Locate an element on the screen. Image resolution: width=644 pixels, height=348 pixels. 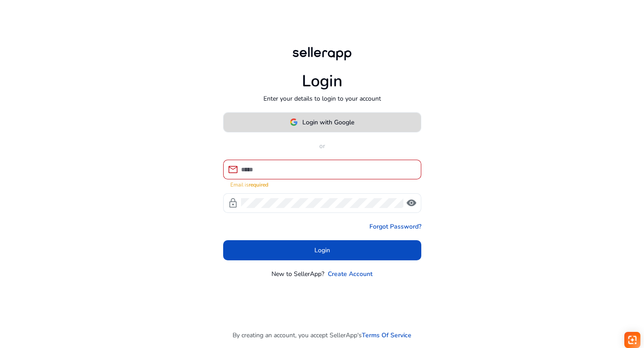
h1: Login is located at coordinates (322, 81).